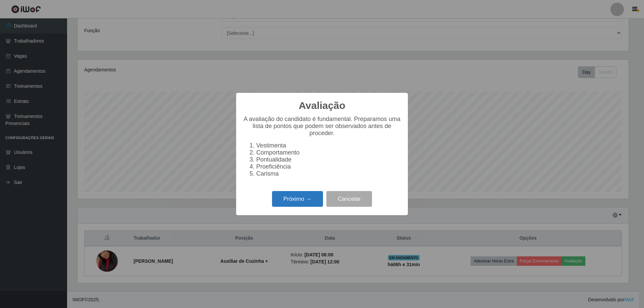  I want to click on p: A avaliação do candidato é fundamental. Preparamos uma lista de pontos que podem ser observados a..., so click(322, 126).